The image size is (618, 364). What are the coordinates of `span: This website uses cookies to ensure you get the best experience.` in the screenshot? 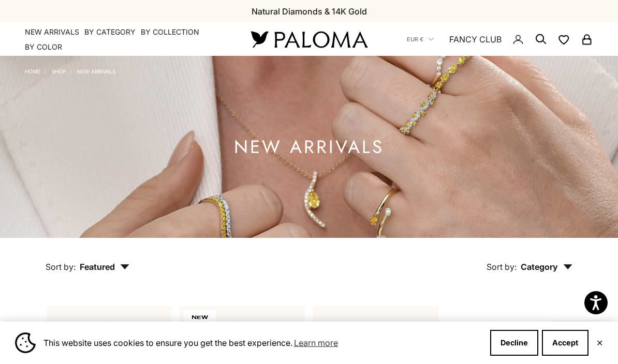 It's located at (262, 343).